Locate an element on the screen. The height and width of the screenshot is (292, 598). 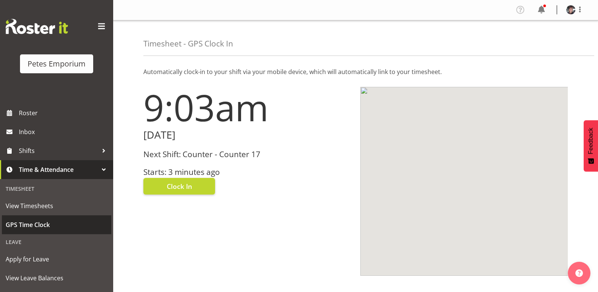
h3: Starts: 3 minutes ago is located at coordinates (247, 172).